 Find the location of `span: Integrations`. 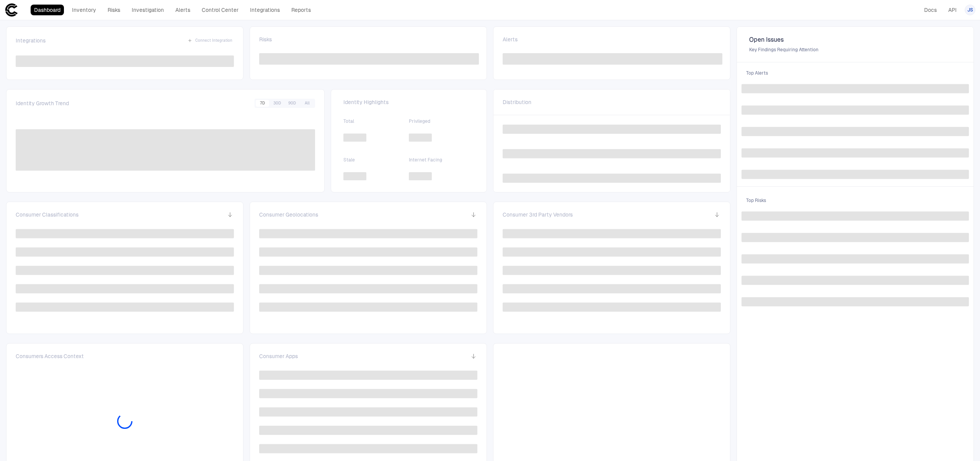

span: Integrations is located at coordinates (31, 40).